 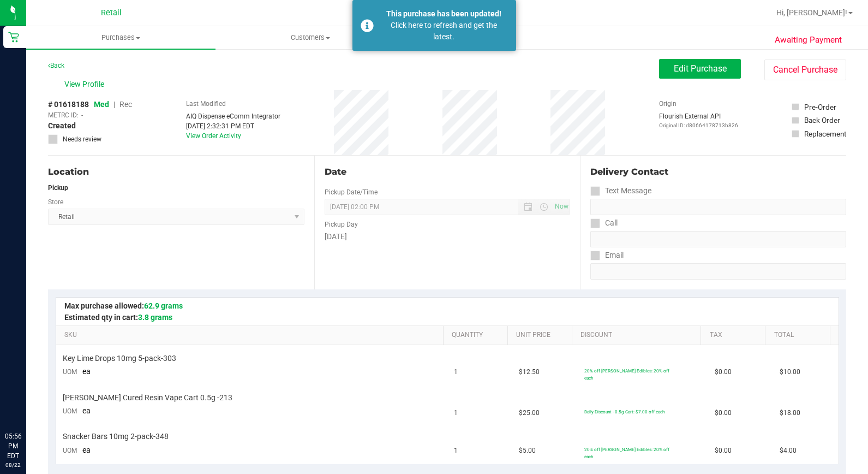 I want to click on a: Purchases, so click(x=120, y=38).